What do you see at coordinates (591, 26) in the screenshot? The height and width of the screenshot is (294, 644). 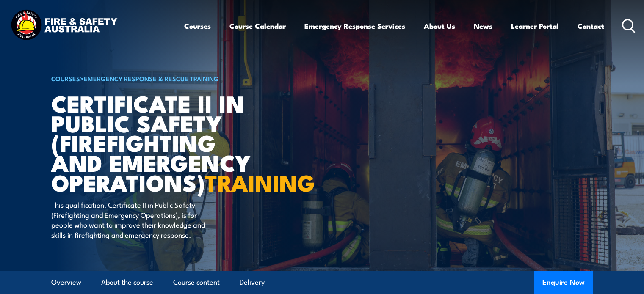 I see `a: Contact` at bounding box center [591, 26].